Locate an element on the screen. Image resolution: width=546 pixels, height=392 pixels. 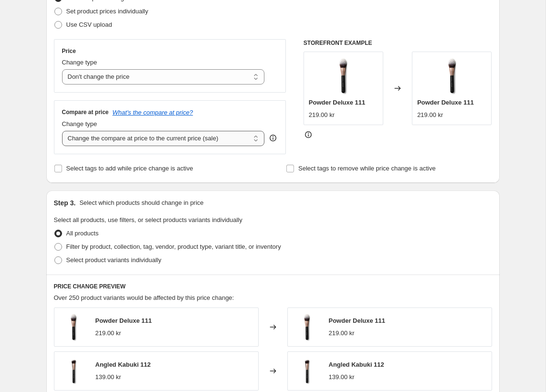
h6: STOREFRONT EXAMPLE is located at coordinates (398, 43).